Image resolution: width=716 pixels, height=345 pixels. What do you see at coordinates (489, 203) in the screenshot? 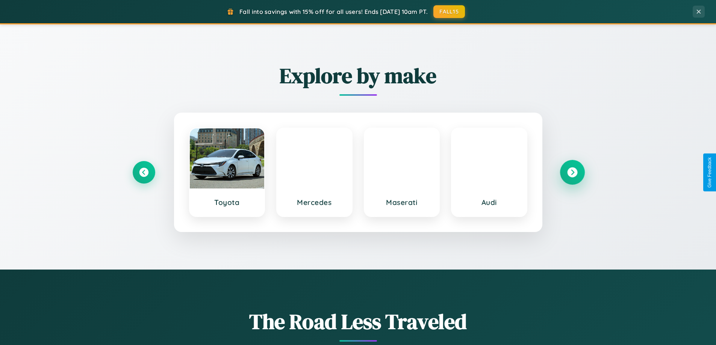
I see `h3: Audi` at bounding box center [489, 203].